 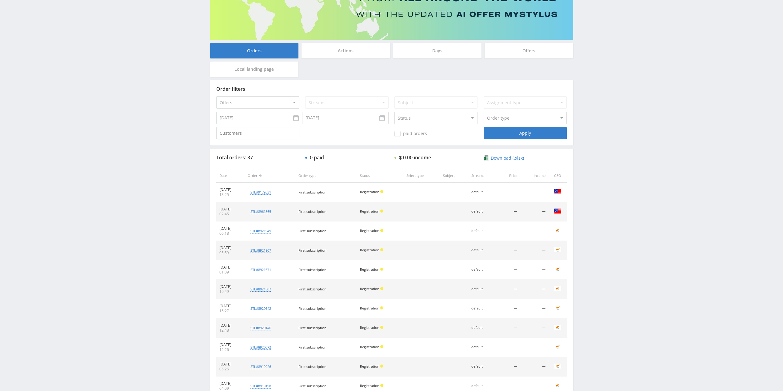 I want to click on div: 04:09, so click(x=230, y=389).